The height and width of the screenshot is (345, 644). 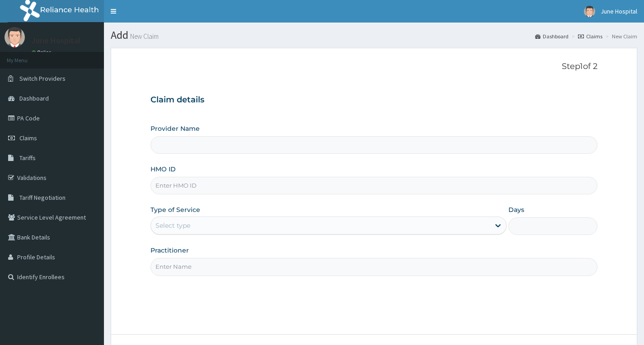 I want to click on label: Type of Service, so click(x=175, y=209).